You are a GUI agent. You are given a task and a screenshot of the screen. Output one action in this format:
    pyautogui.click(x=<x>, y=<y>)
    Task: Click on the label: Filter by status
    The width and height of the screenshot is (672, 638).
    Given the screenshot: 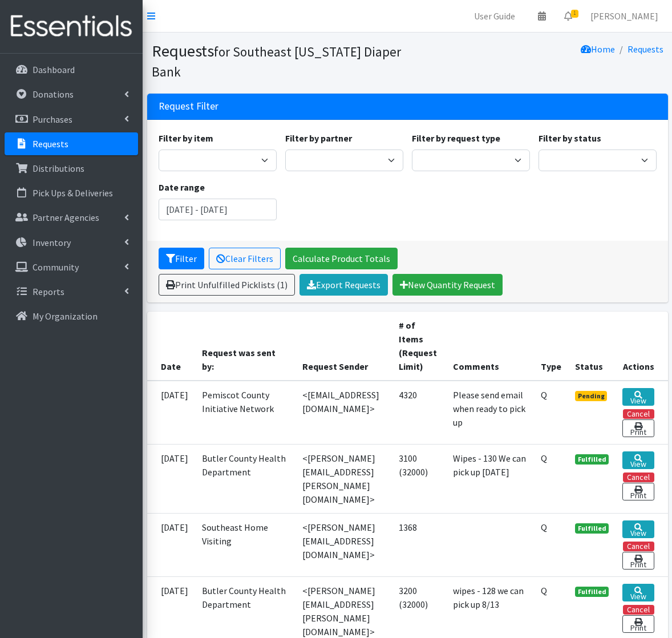 What is the action you would take?
    pyautogui.click(x=570, y=138)
    